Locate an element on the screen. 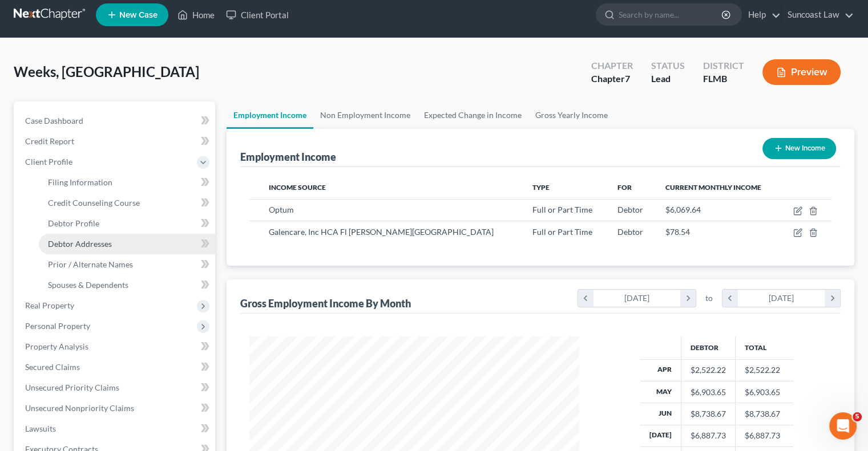  span: Spouses & Dependents is located at coordinates (88, 285).